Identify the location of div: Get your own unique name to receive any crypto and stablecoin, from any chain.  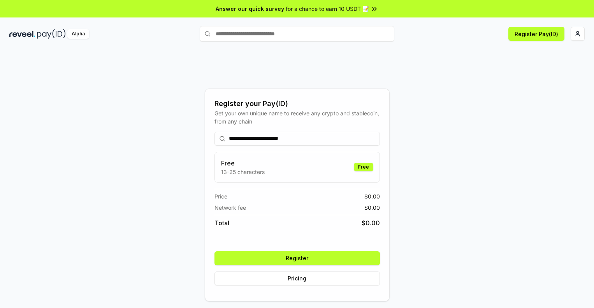
(297, 117).